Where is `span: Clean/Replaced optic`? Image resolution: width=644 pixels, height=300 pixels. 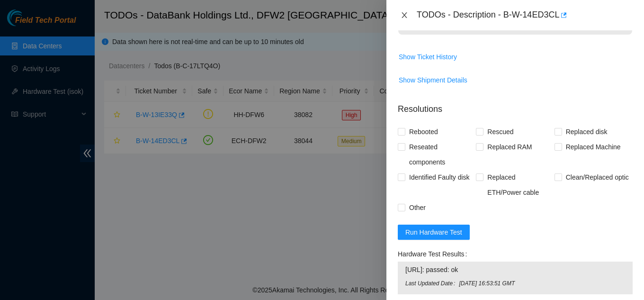 span: Clean/Replaced optic is located at coordinates (597, 177).